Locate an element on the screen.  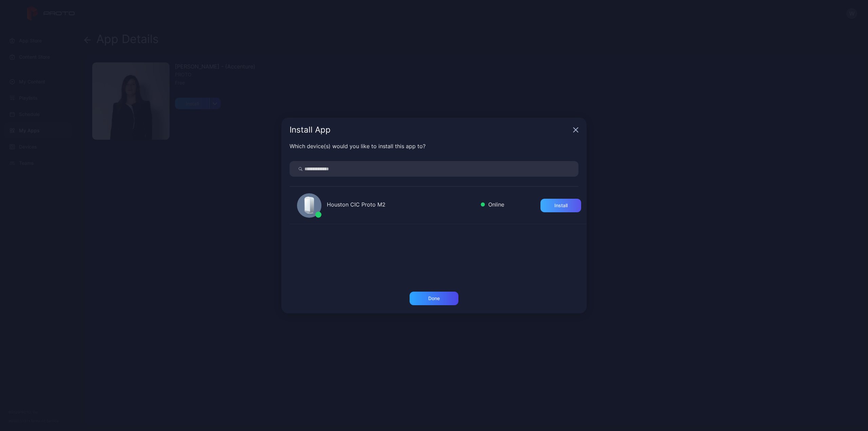
div: Done is located at coordinates (434, 298).